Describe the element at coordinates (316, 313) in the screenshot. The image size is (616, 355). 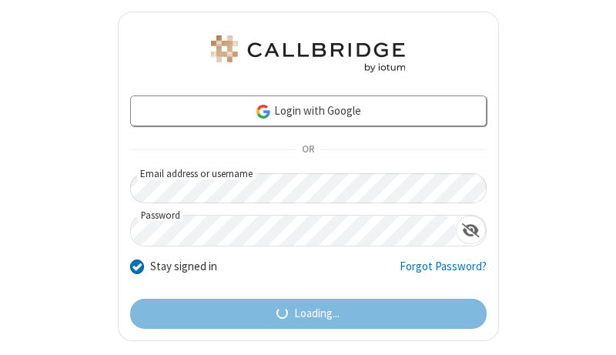
I see `span: Loading...` at that location.